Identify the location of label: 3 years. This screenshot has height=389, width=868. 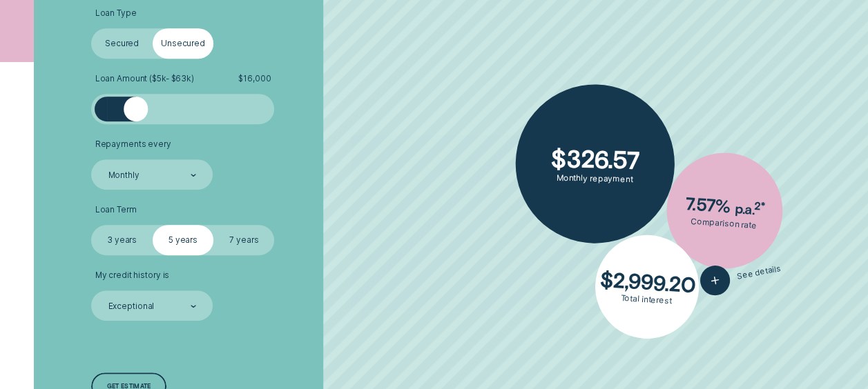
(122, 241).